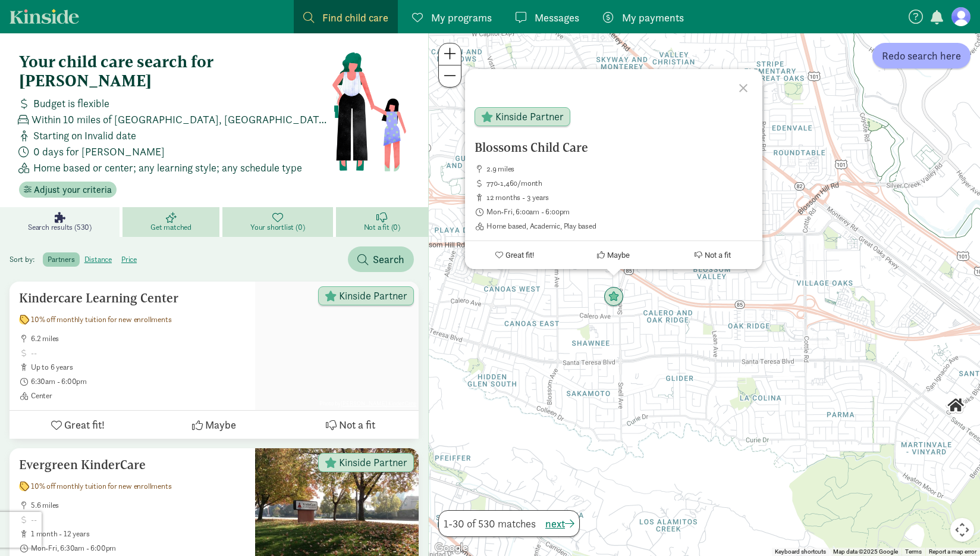  I want to click on h5: Evergreen KinderCare, so click(132, 465).